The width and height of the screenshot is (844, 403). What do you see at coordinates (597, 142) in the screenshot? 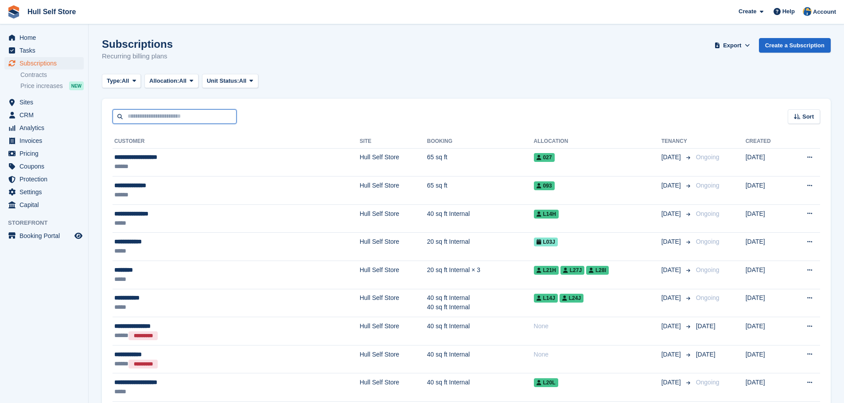
I see `th: Allocation` at bounding box center [597, 142].